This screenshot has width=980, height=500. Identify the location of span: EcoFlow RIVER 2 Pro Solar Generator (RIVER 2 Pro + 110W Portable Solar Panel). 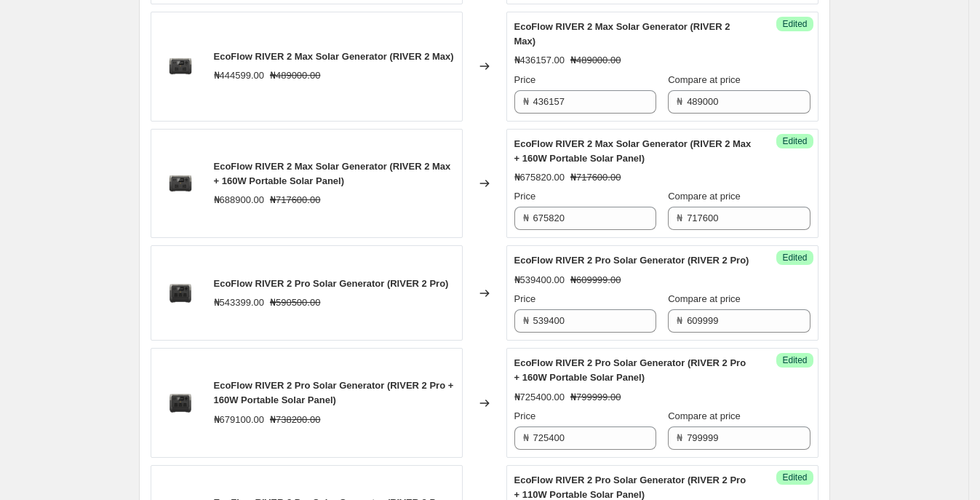
(630, 487).